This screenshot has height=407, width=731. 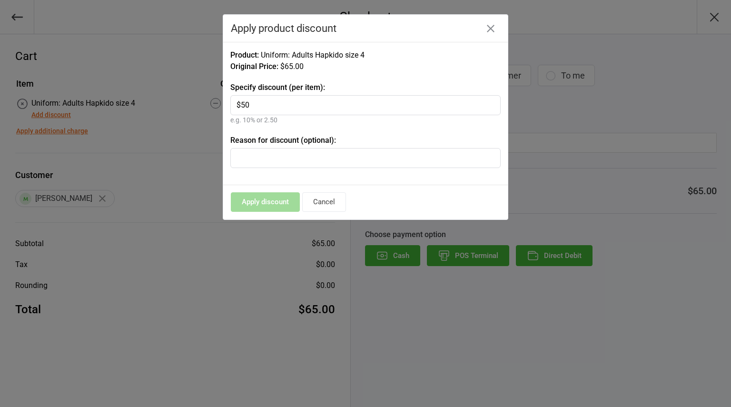 I want to click on div: $65.00, so click(x=366, y=67).